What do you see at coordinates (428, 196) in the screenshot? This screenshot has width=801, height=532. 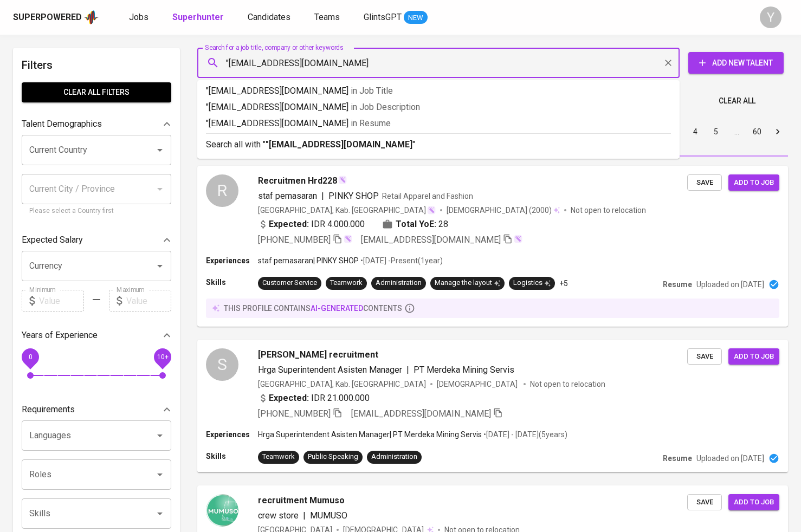 I see `span: Retail Apparel and Fashion` at bounding box center [428, 196].